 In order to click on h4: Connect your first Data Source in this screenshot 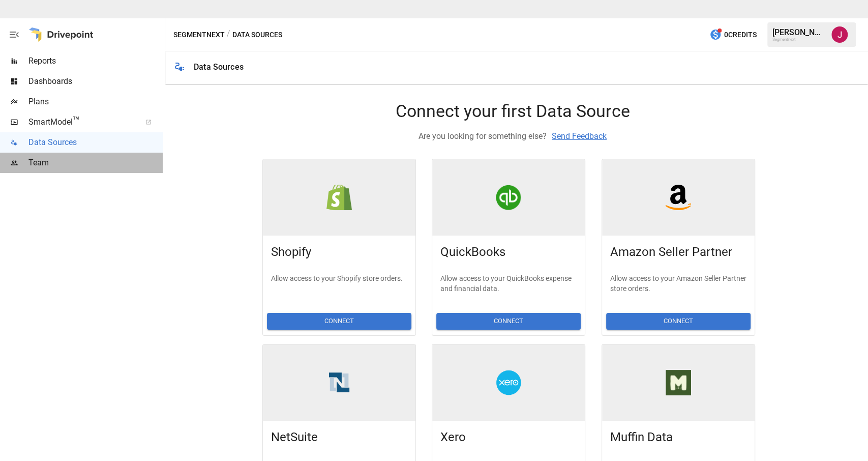, I will do `click(513, 111)`.